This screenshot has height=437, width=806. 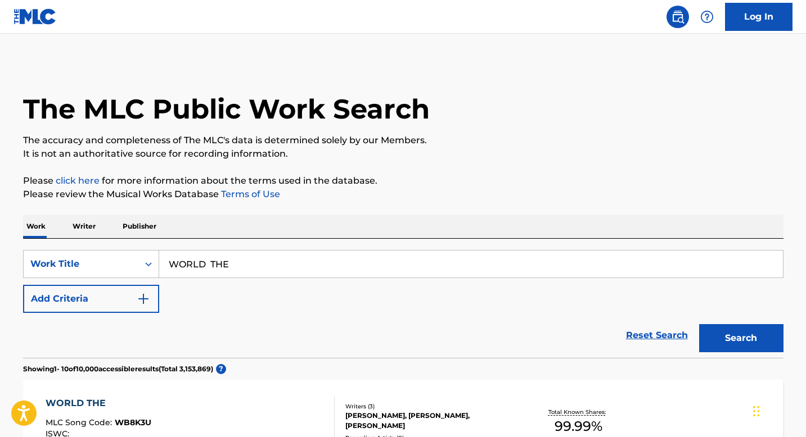 What do you see at coordinates (707, 17) in the screenshot?
I see `img: help` at bounding box center [707, 17].